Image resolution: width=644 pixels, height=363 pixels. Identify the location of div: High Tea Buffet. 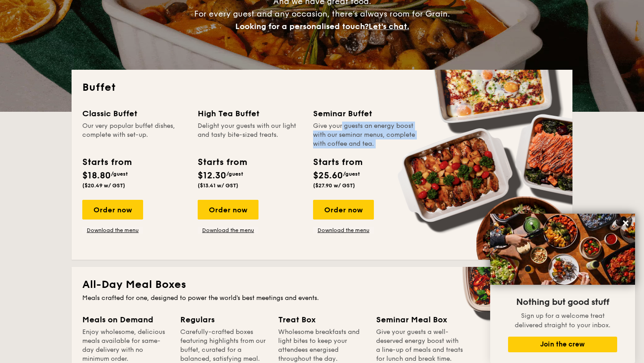
(250, 114).